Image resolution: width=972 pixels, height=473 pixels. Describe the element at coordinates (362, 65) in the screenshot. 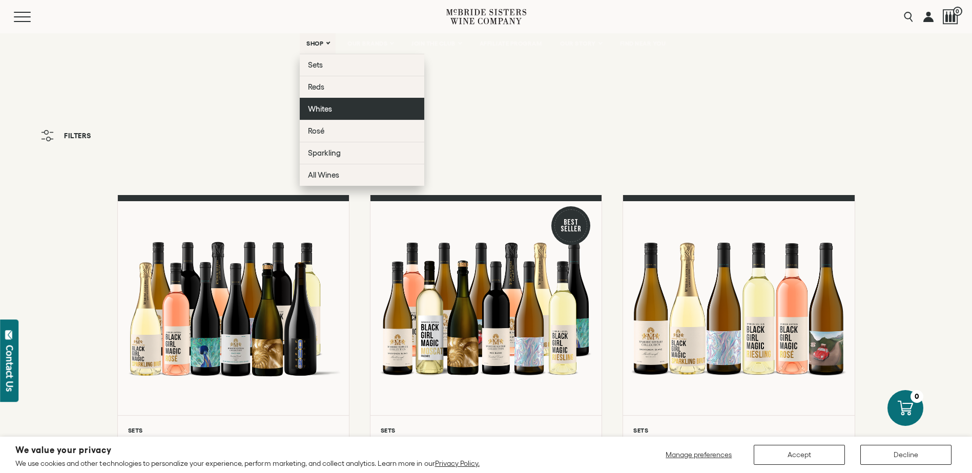

I see `a: Sets` at that location.